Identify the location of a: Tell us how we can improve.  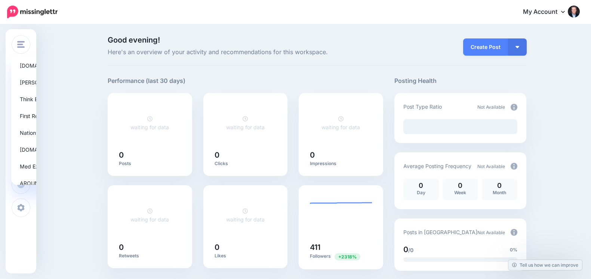
(545, 265).